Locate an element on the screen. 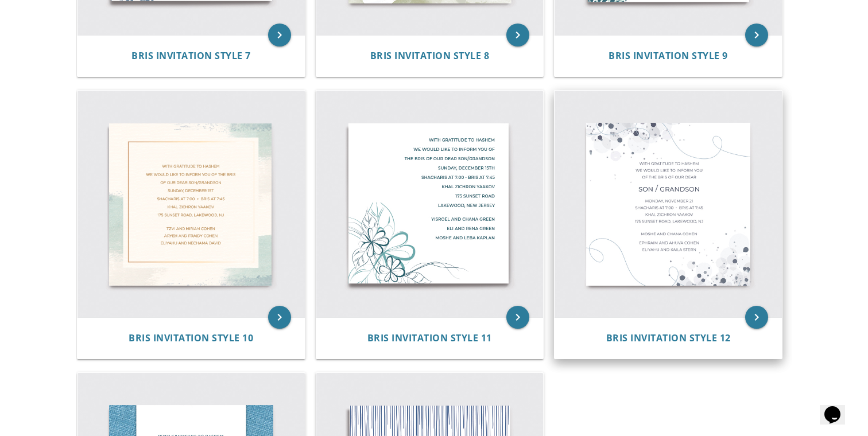  span: Bris Invitation Style 10 is located at coordinates (191, 338).